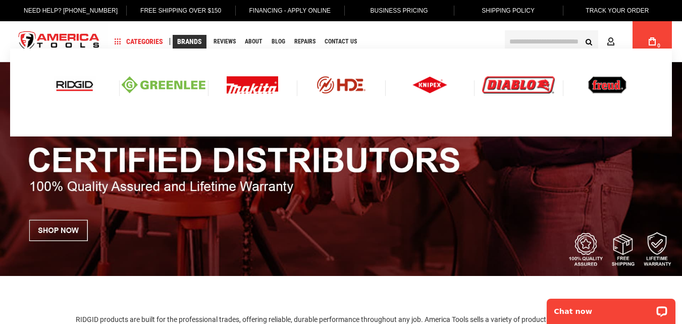 This screenshot has width=682, height=324. Describe the element at coordinates (305, 41) in the screenshot. I see `a: Repairs` at that location.